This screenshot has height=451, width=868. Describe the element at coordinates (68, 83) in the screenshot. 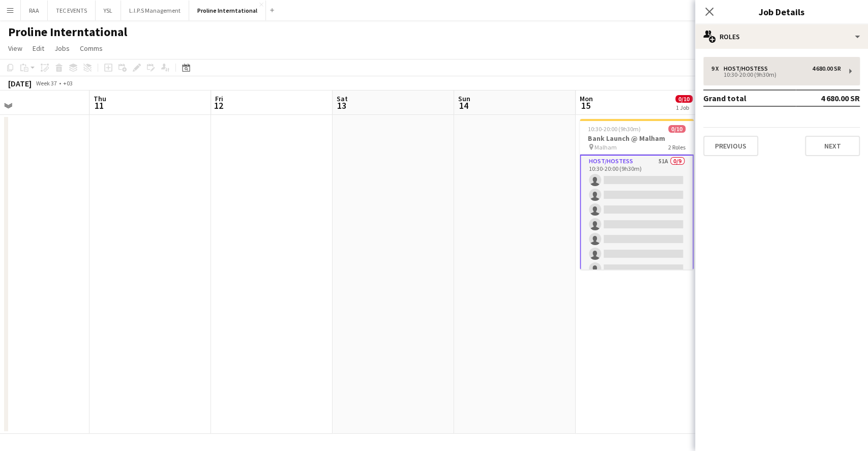

I see `div: +03` at that location.